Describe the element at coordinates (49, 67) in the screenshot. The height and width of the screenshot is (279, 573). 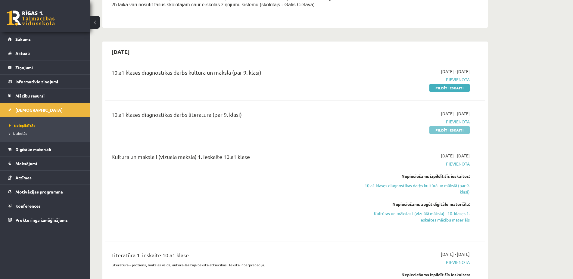
I see `legend: Ziņojumi` at that location.